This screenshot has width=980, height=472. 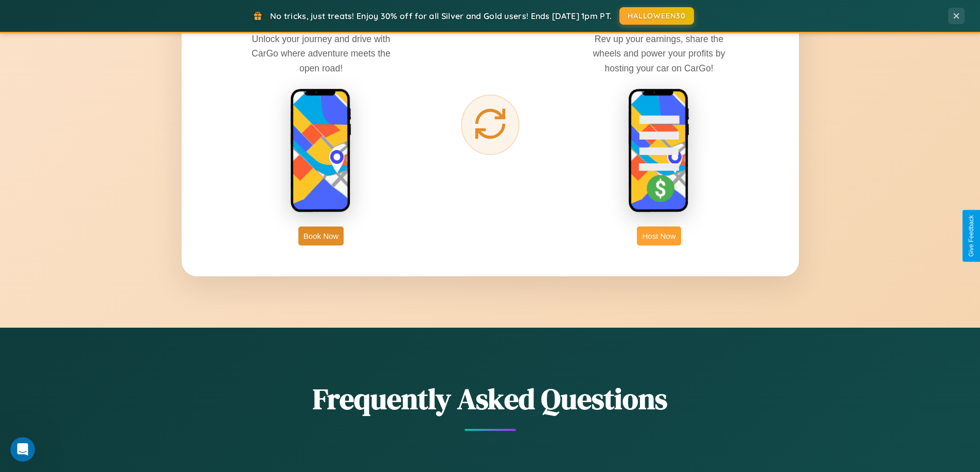 What do you see at coordinates (321, 54) in the screenshot?
I see `p: Unlock your journey and drive with CarGo where adventure meets the open road!` at bounding box center [321, 54].